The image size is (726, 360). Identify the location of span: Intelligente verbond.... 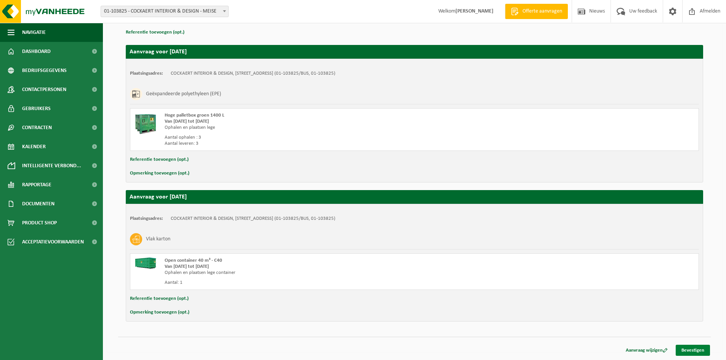
(51, 166).